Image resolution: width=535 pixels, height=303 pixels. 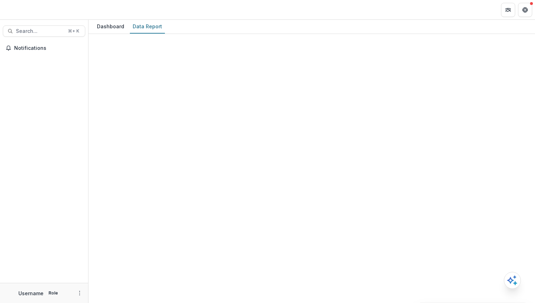 I want to click on a: Data Report, so click(x=147, y=27).